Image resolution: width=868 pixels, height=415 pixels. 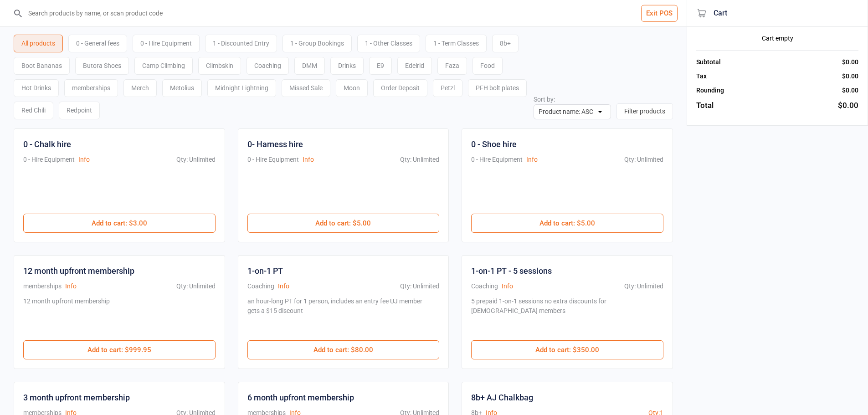 What do you see at coordinates (512, 271) in the screenshot?
I see `div: 1-on-1 PT - 5 sessions` at bounding box center [512, 271].